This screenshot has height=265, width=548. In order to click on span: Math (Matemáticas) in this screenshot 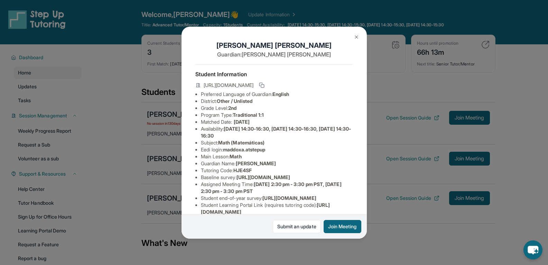, I will do `click(241, 142)`.